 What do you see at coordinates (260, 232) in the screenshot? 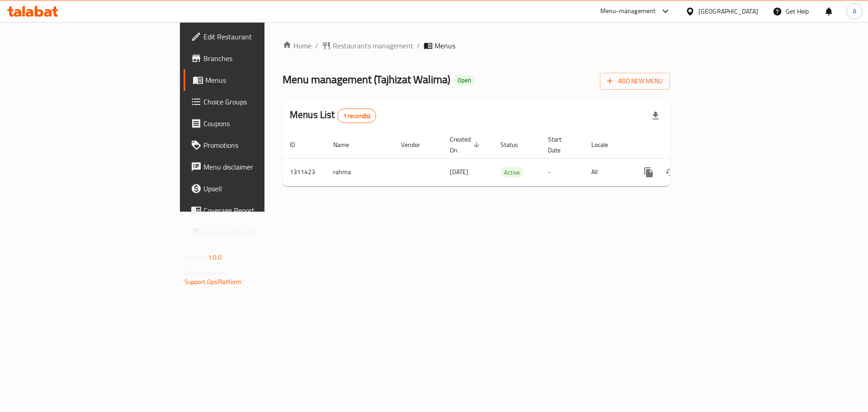
I see `span: Grocery Checklist` at bounding box center [260, 232].